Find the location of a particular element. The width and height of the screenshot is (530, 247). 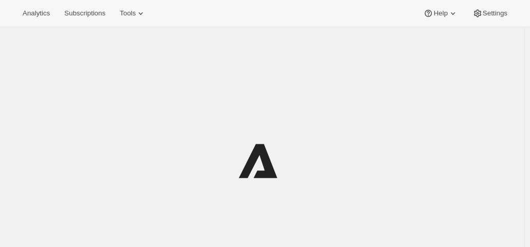

span: Tools is located at coordinates (127, 13).